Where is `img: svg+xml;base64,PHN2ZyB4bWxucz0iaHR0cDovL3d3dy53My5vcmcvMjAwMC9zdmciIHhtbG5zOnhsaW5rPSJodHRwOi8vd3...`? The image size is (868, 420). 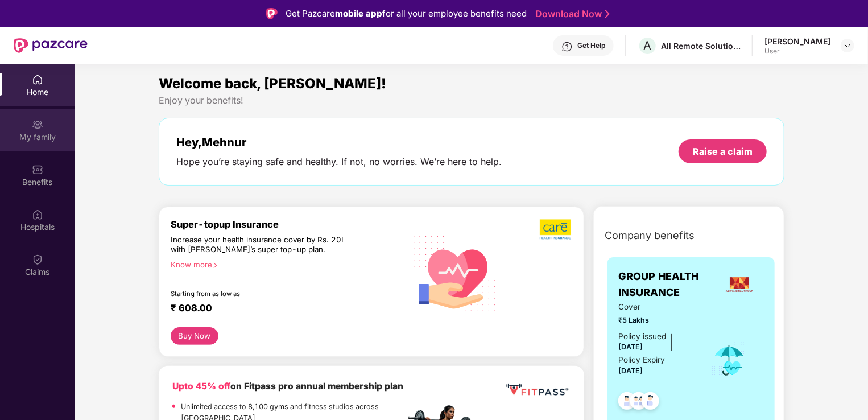 img: svg+xml;base64,PHN2ZyB4bWxucz0iaHR0cDovL3d3dy53My5vcmcvMjAwMC9zdmciIHhtbG5zOnhsaW5rPSJodHRwOi8vd3... is located at coordinates (455, 273).